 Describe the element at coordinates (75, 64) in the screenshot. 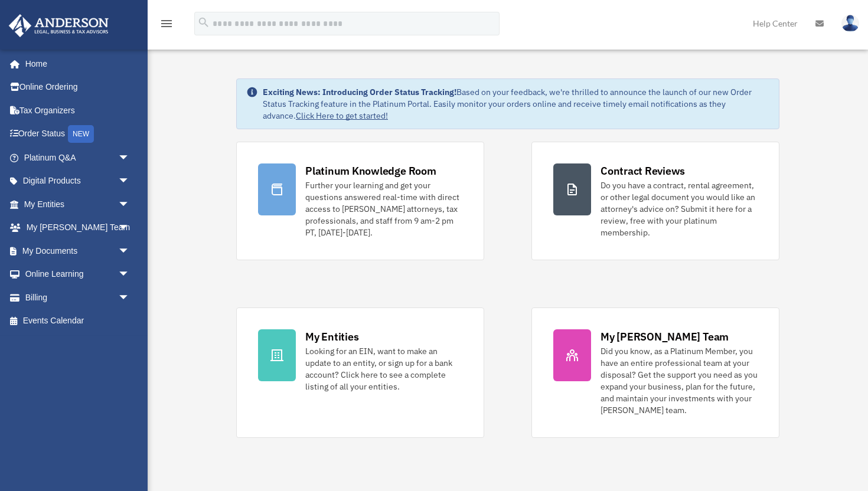

I see `a: Home` at that location.